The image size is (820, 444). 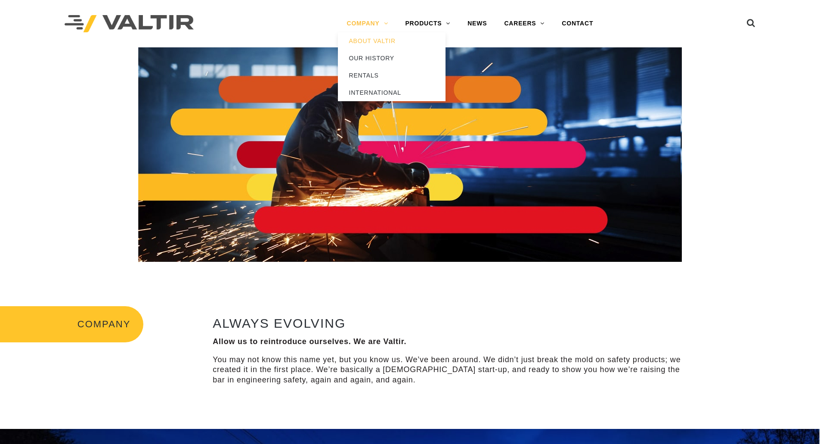 What do you see at coordinates (367, 24) in the screenshot?
I see `a: COMPANY` at bounding box center [367, 24].